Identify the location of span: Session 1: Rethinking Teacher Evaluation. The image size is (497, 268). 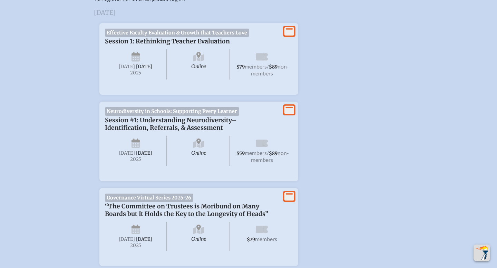
(167, 41).